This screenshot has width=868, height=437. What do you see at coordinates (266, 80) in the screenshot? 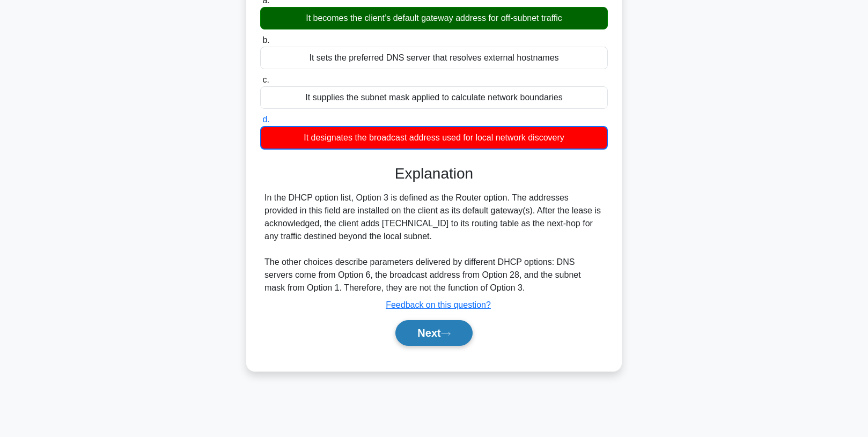
I see `span: c.` at bounding box center [266, 80].